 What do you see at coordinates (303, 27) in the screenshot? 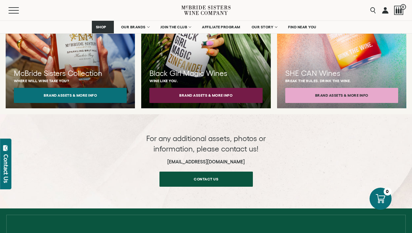
I see `a: FIND NEAR YOU` at bounding box center [303, 27].